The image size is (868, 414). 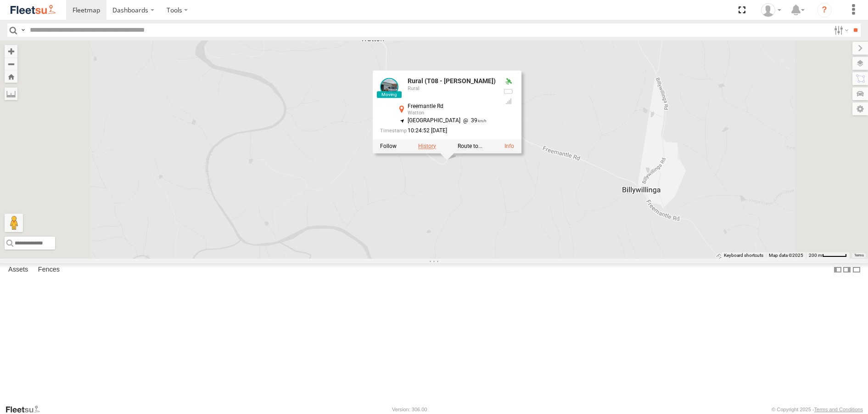 What do you see at coordinates (858, 255) in the screenshot?
I see `a: Terms (opens in new tab)` at bounding box center [858, 255].